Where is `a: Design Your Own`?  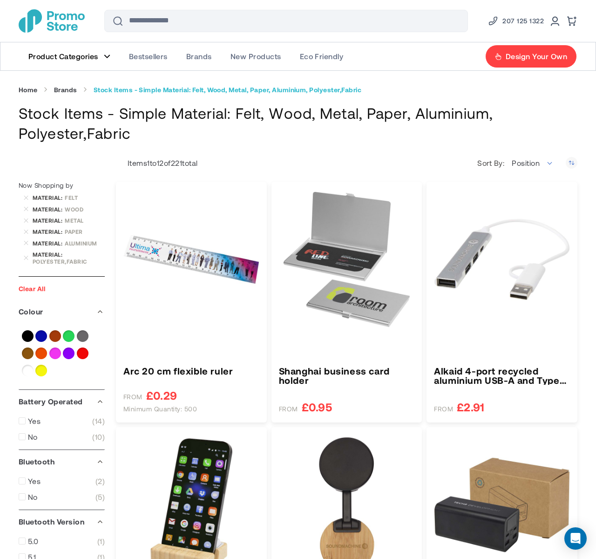
a: Design Your Own is located at coordinates (531, 56).